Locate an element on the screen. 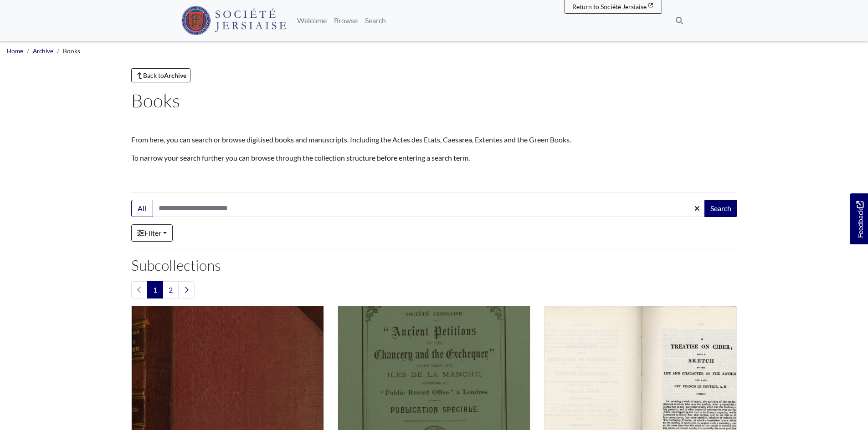 This screenshot has width=868, height=430. span: Books is located at coordinates (72, 51).